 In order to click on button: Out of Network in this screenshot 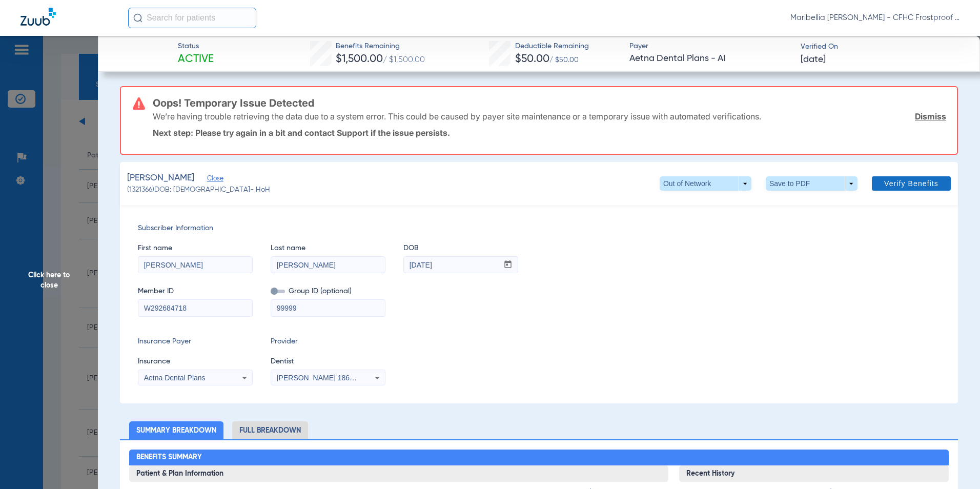, I will do `click(705, 184)`.